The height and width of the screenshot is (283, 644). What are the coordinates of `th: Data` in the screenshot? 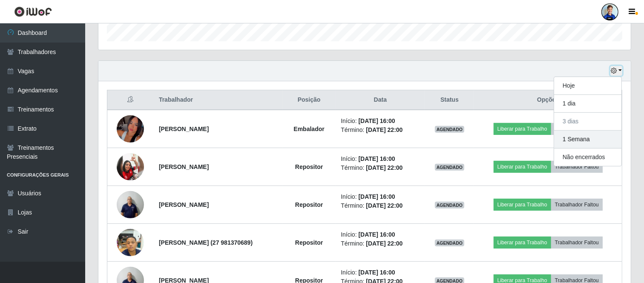 It's located at (380, 100).